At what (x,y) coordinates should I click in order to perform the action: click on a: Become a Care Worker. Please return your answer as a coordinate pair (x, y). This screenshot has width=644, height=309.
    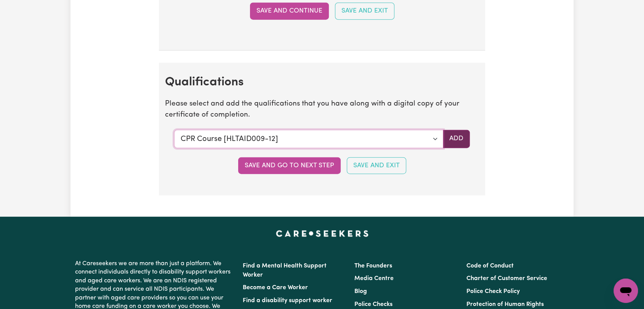
    Looking at the image, I should click on (275, 287).